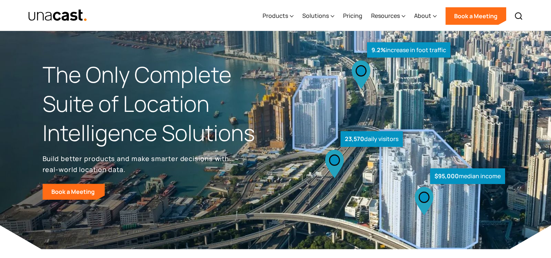  I want to click on a: Pricing, so click(352, 16).